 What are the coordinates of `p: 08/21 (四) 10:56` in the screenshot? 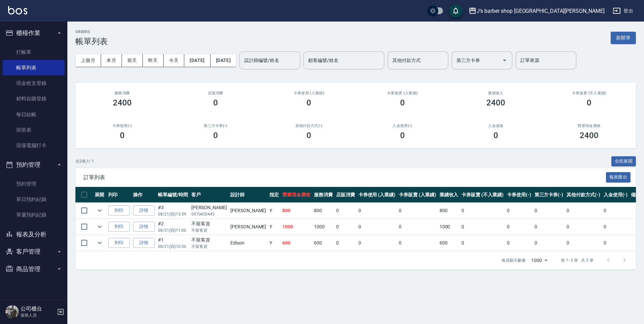 It's located at (173, 246).